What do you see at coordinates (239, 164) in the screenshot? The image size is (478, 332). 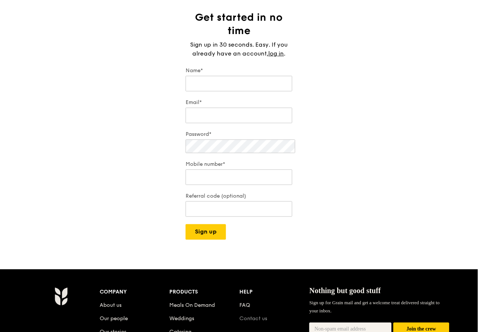 I see `label: Mobile number*` at bounding box center [239, 164].